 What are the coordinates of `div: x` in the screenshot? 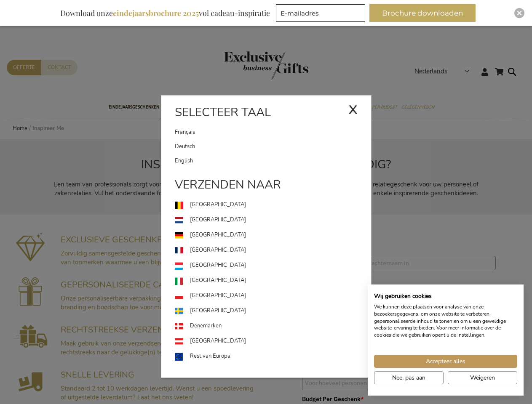 It's located at (353, 109).